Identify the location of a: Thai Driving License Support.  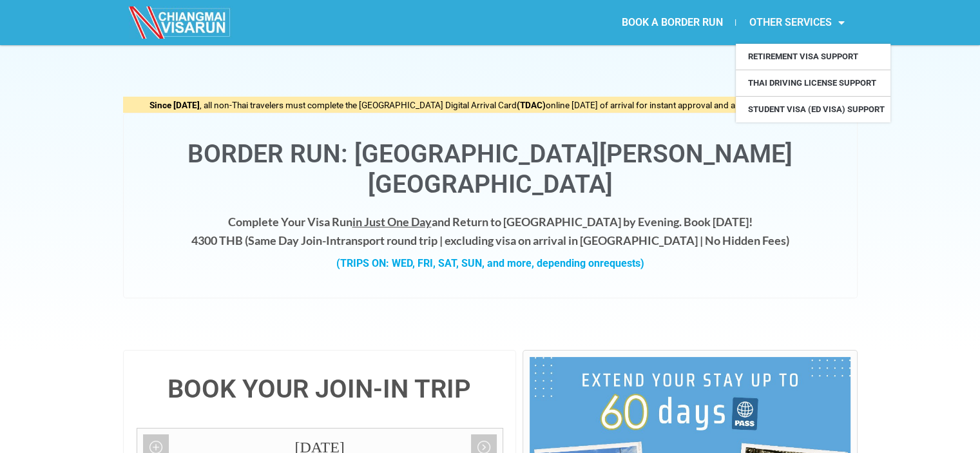
(813, 83).